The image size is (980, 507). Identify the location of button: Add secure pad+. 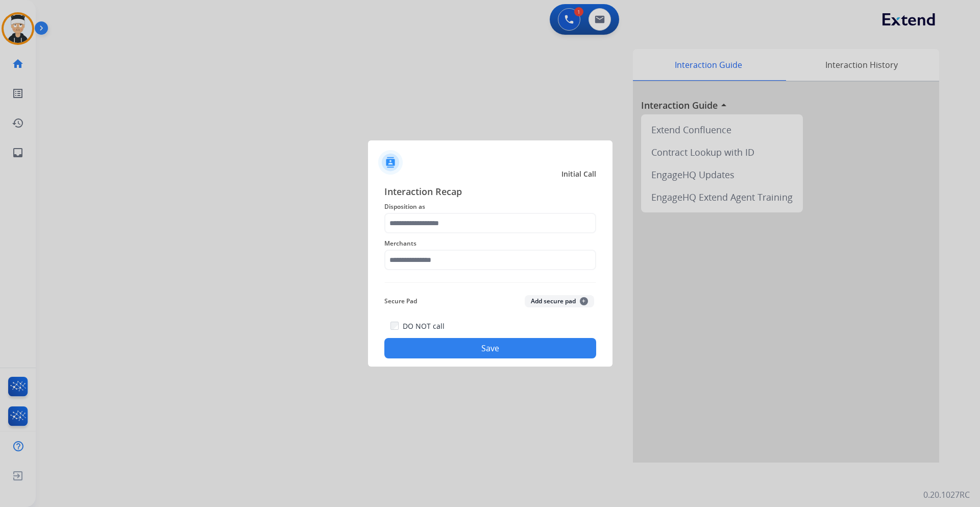
(559, 301).